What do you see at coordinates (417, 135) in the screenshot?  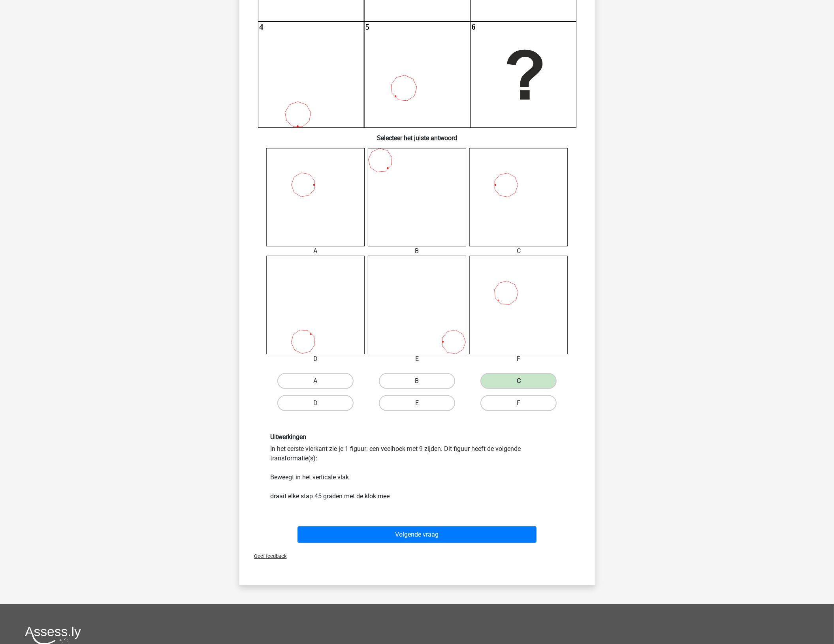 I see `h6: Selecteer het juiste antwoord` at bounding box center [417, 135].